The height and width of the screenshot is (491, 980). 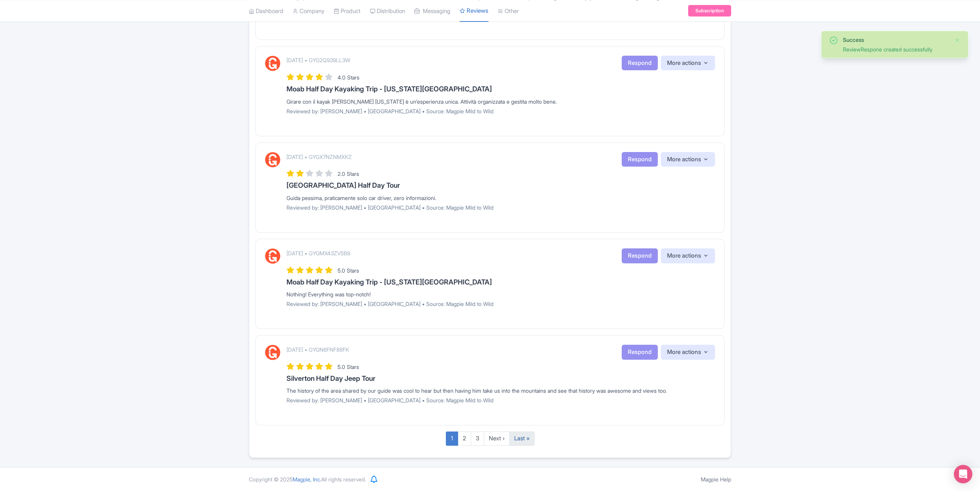 What do you see at coordinates (477, 438) in the screenshot?
I see `a: 3` at bounding box center [477, 438].